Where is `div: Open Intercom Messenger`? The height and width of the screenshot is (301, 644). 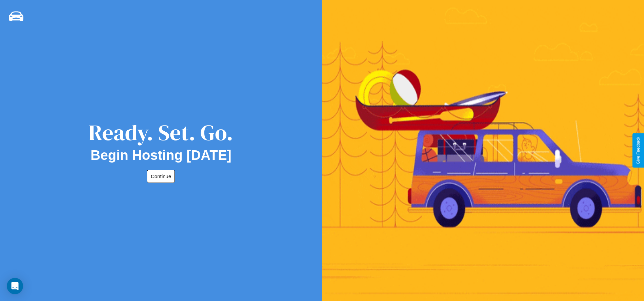 div: Open Intercom Messenger is located at coordinates (15, 286).